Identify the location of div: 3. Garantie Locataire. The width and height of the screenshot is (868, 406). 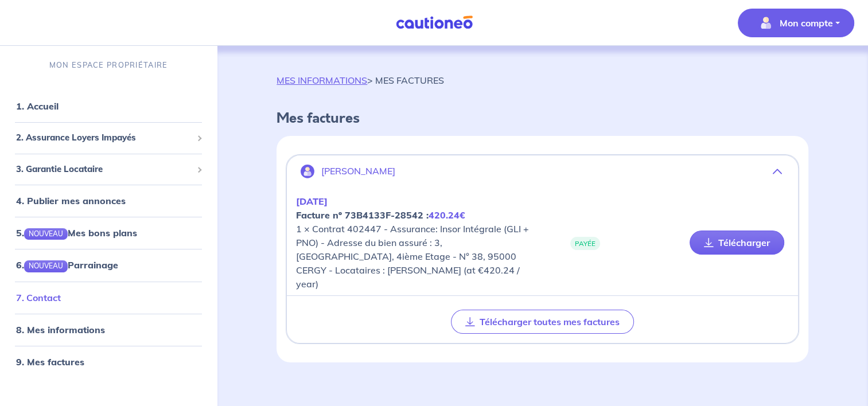
(108, 169).